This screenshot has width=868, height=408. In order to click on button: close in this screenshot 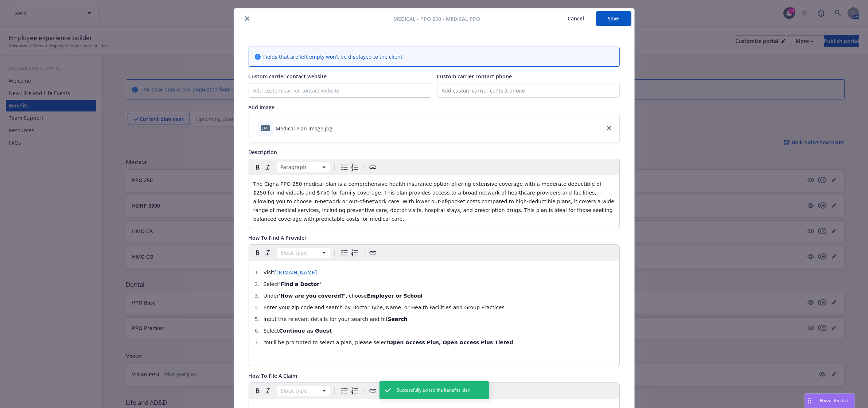, I will do `click(247, 18)`.